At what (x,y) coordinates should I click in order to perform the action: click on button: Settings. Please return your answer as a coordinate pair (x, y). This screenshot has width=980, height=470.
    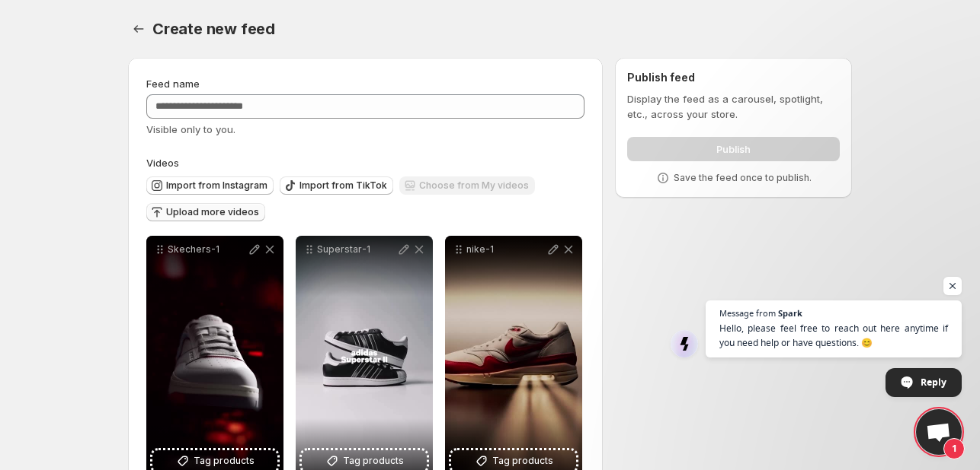
    Looking at the image, I should click on (138, 29).